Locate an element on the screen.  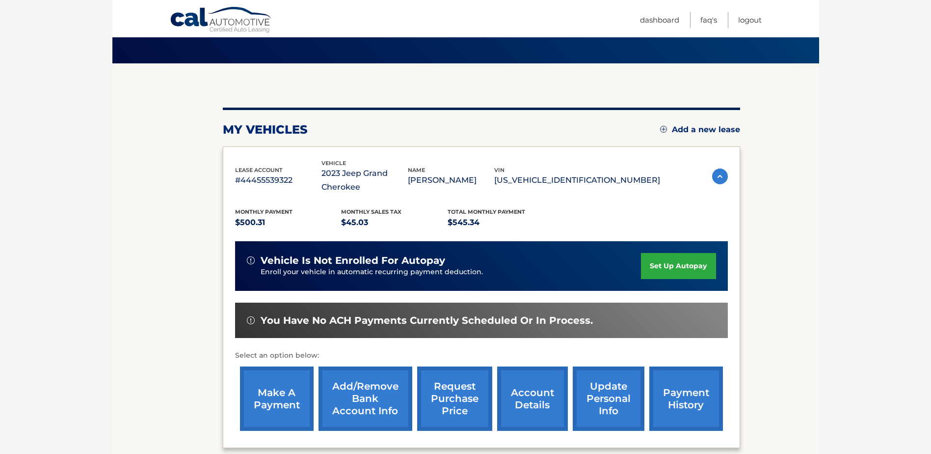
a: make a payment is located at coordinates (277, 398).